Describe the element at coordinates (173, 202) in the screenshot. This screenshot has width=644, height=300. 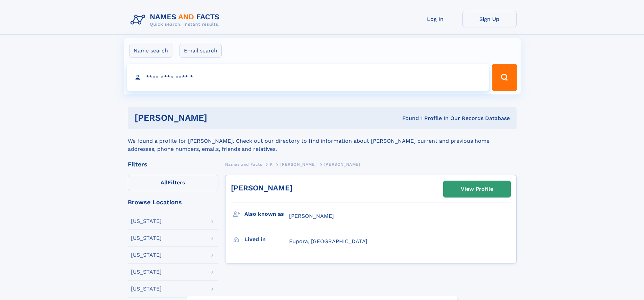
I see `div: Browse Locations` at that location.